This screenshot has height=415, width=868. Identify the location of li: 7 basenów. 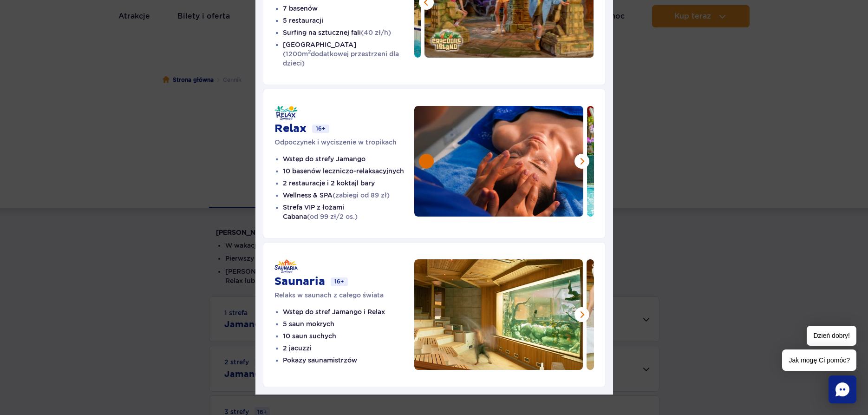
(348, 8).